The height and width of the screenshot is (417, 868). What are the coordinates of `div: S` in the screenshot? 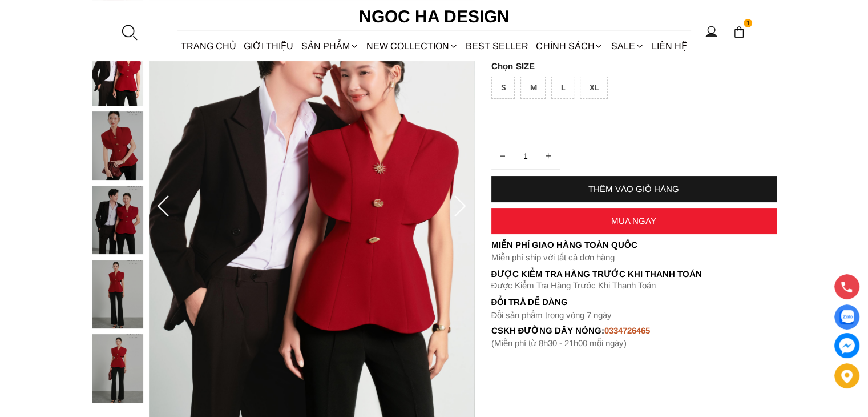 It's located at (503, 87).